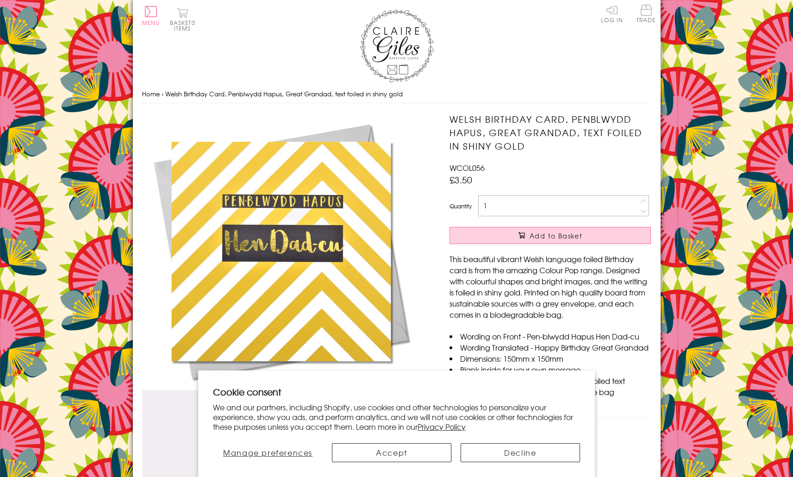  I want to click on img: Claire Giles Greetings Cards, so click(397, 46).